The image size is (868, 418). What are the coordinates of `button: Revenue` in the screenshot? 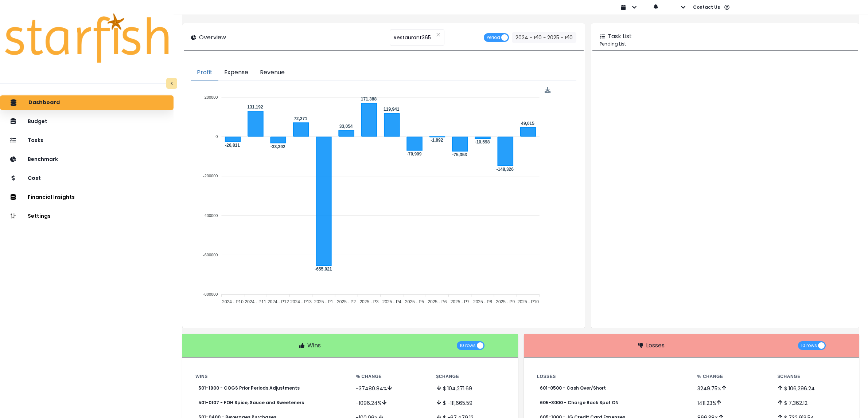 It's located at (272, 73).